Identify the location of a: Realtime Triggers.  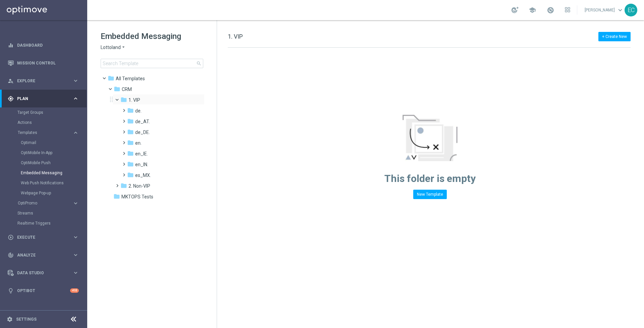
(44, 223).